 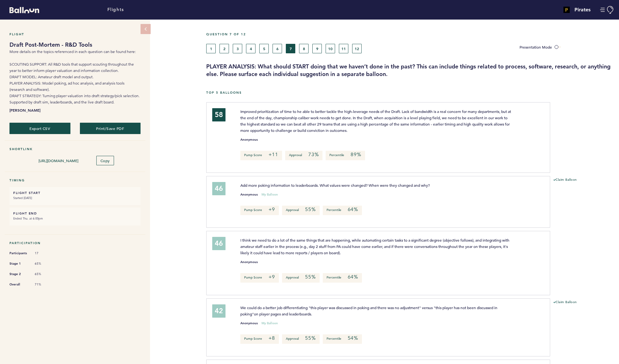 What do you see at coordinates (355, 155) in the screenshot?
I see `em: 89%` at bounding box center [355, 155].